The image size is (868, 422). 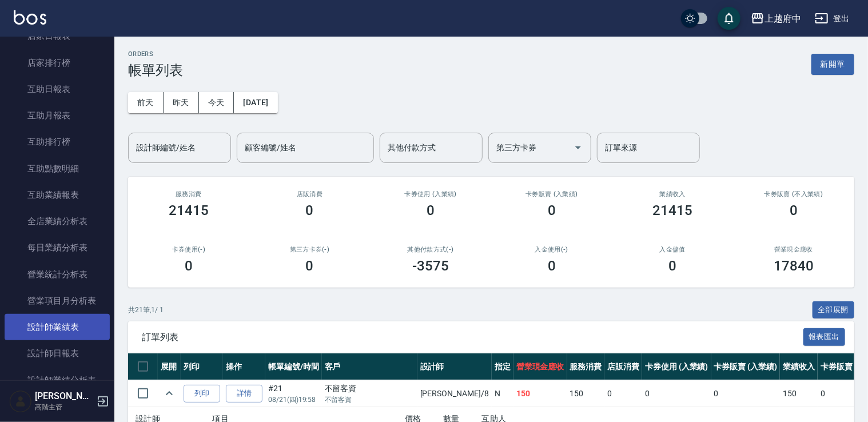 I want to click on a: 互助日報表, so click(x=57, y=89).